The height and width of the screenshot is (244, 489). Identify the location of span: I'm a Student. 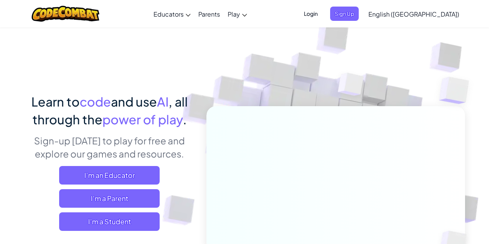
(109, 222).